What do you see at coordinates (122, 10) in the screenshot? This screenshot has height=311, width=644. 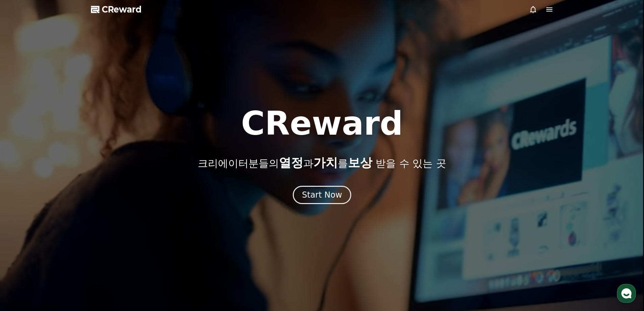 I see `span: CReward` at bounding box center [122, 10].